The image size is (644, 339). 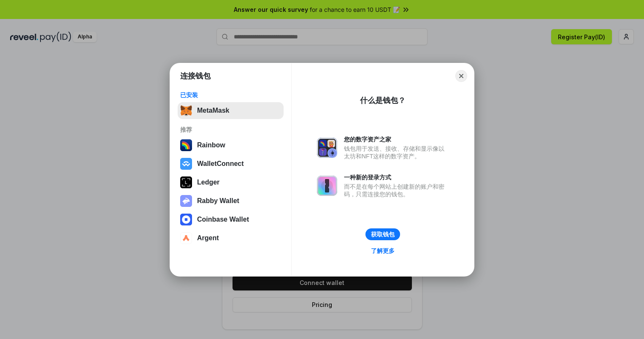 I want to click on div: 而不是在每个网站上创建新的账户和密码，只需连接您的钱包。, so click(x=396, y=190).